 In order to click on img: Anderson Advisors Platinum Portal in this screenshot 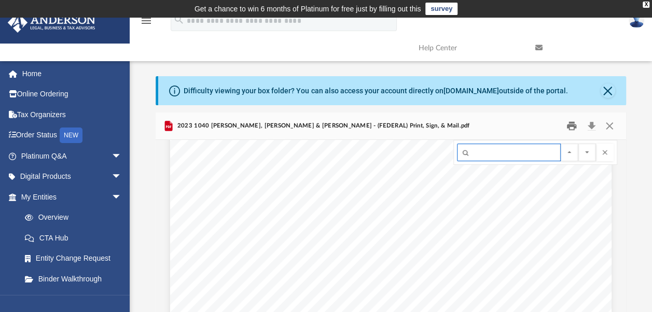, I will do `click(51, 22)`.